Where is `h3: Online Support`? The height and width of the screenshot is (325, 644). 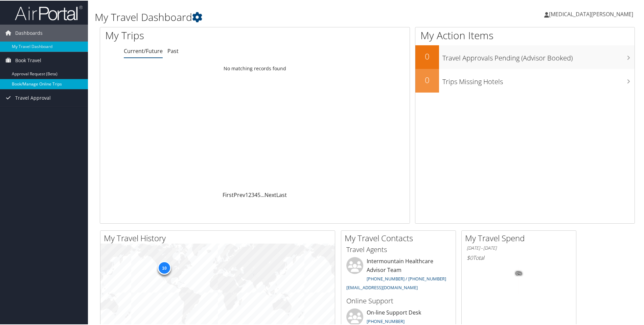 h3: Online Support is located at coordinates (398, 300).